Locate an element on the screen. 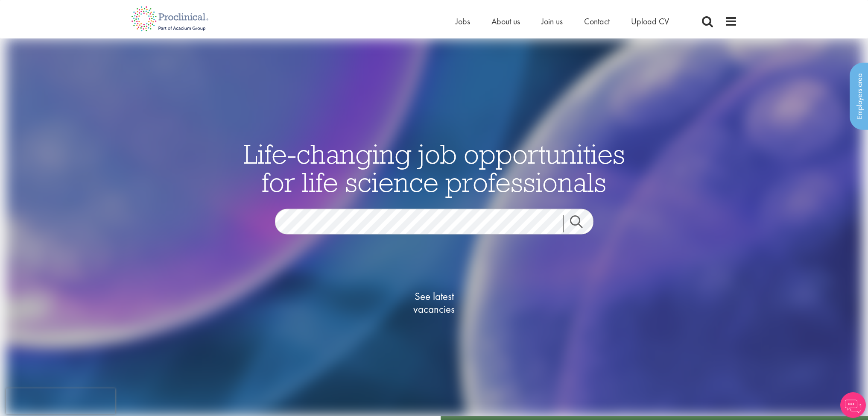 The height and width of the screenshot is (420, 868). a: Upload CV is located at coordinates (650, 21).